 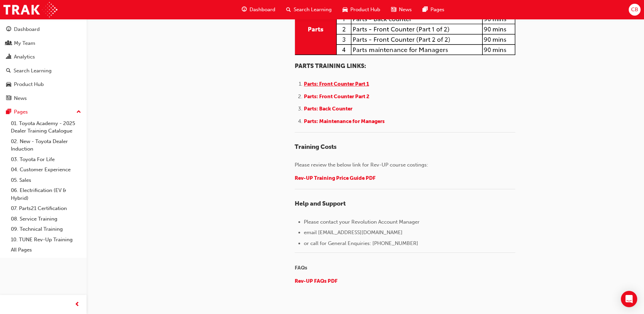 What do you see at coordinates (405, 9) in the screenshot?
I see `span: News` at bounding box center [405, 9].